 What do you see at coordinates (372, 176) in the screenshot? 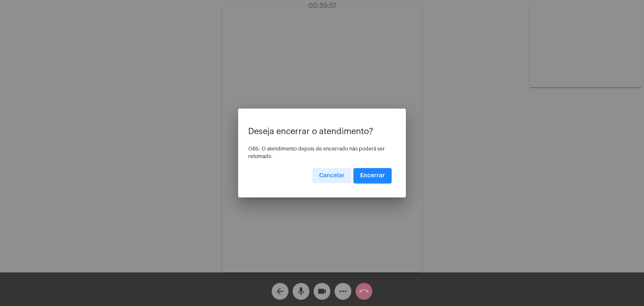
I see `button: Encerrar` at bounding box center [372, 176].